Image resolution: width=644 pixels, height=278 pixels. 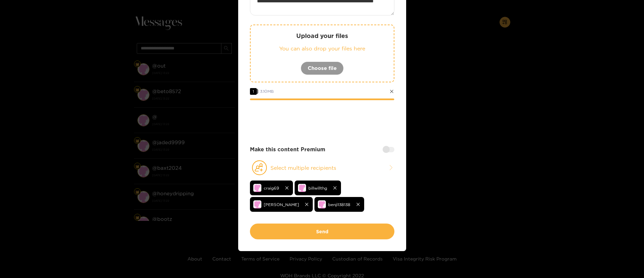 I want to click on span: craig69, so click(x=271, y=188).